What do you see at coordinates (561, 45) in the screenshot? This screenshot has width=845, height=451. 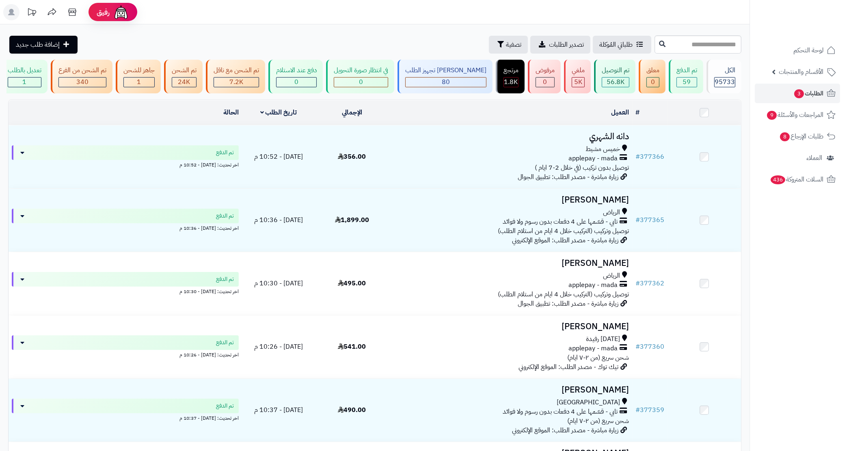 I see `a: تصدير الطلبات` at bounding box center [561, 45].